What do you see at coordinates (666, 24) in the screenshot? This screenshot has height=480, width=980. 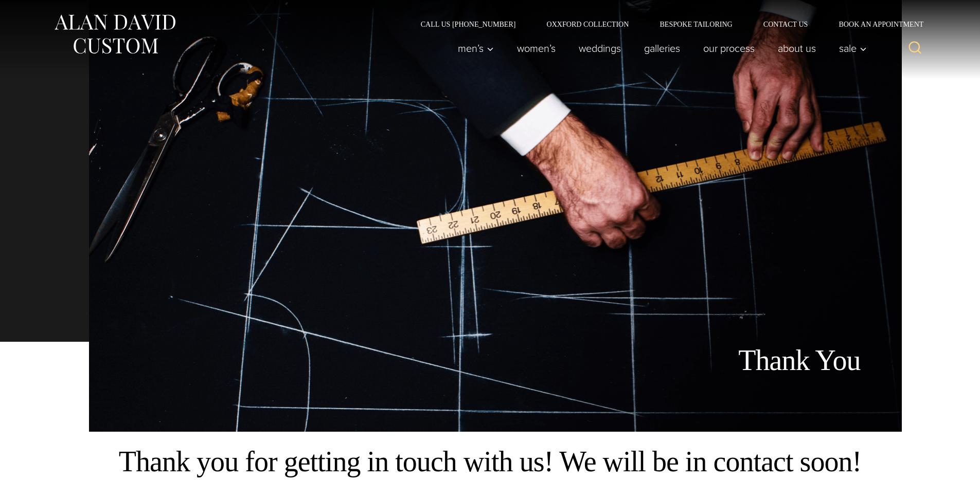 I see `nav: Secondary Navigation` at bounding box center [666, 24].